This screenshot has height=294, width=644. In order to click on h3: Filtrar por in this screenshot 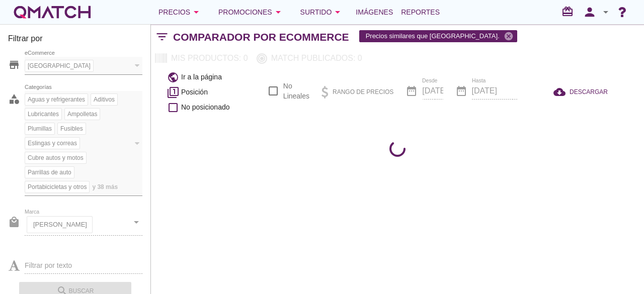, I will do `click(75, 41)`.